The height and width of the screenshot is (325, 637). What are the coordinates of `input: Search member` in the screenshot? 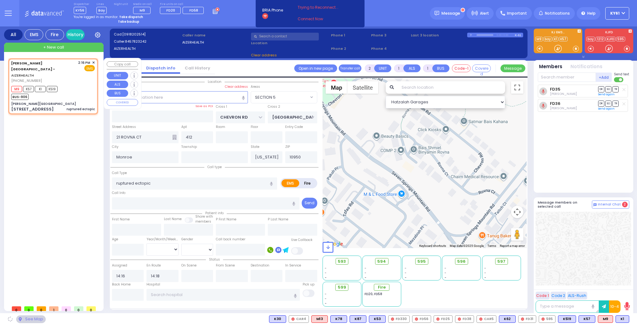 It's located at (567, 77).